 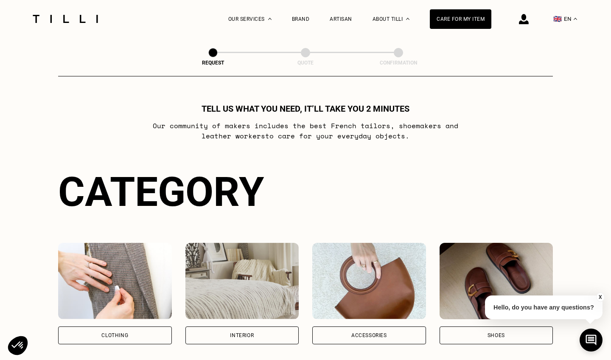 I want to click on div: Category, so click(x=305, y=192).